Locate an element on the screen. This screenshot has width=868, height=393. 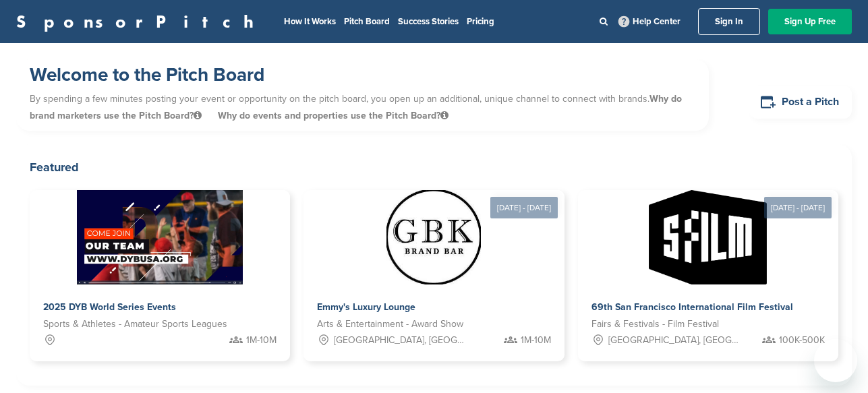
span: 69th San Francisco International Film Festival is located at coordinates (692, 307).